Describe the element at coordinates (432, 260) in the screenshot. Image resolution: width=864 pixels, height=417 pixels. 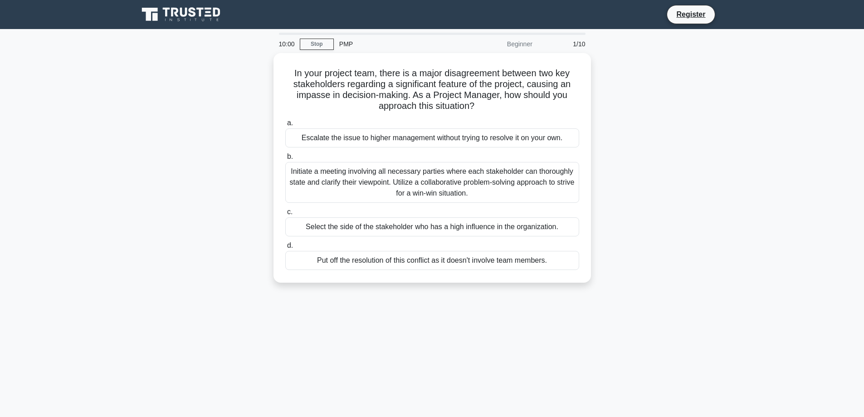
I see `div: Put off the resolution of this conflict as it doesn't involve team members.` at that location.